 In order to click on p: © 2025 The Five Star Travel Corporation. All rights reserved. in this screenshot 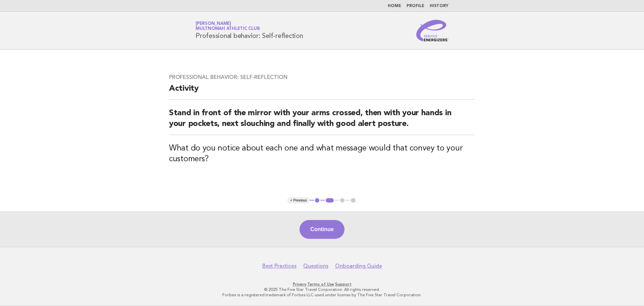, I will do `click(322, 290)`.